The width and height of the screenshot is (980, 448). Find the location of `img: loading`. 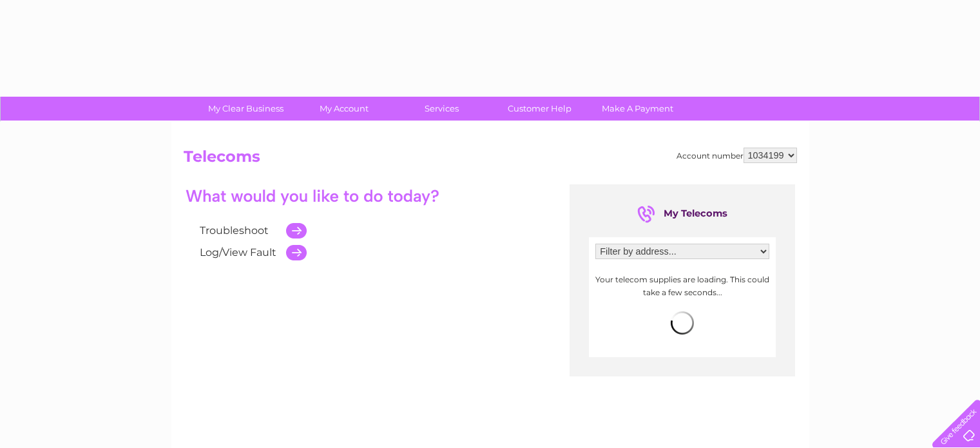

img: loading is located at coordinates (682, 323).